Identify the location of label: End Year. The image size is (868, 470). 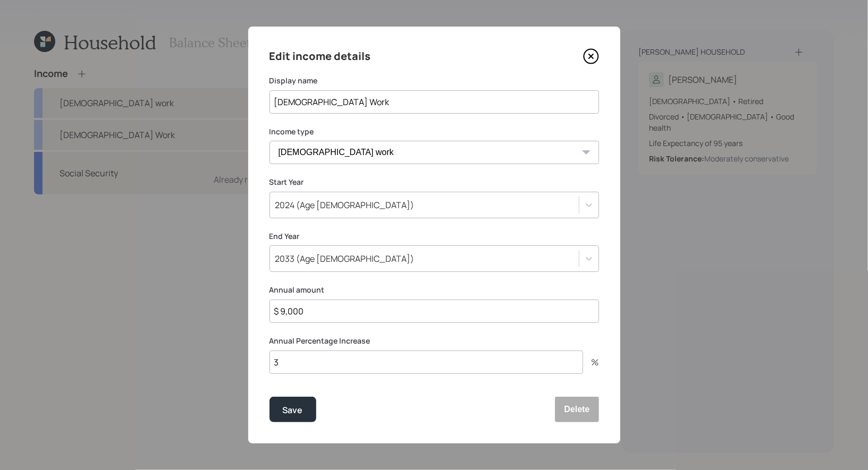
(434, 237).